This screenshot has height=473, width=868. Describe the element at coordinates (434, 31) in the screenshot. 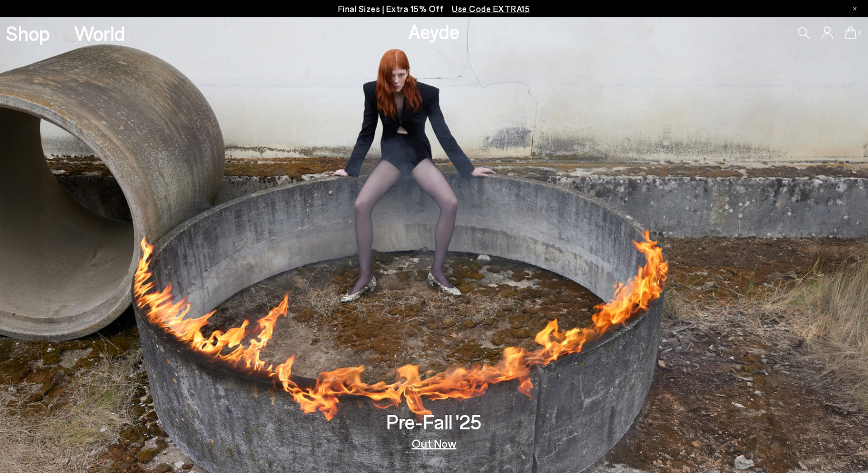

I see `a: Aeyde` at that location.